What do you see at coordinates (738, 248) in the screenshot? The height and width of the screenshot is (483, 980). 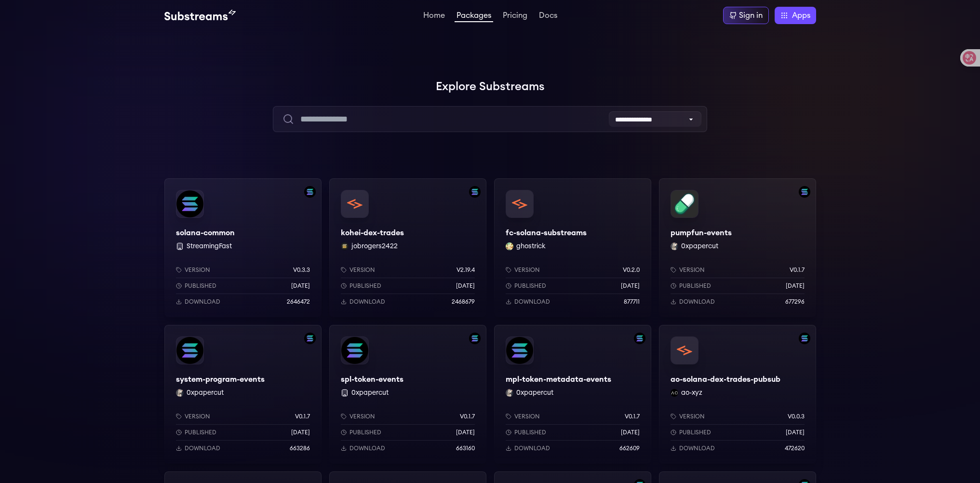 I see `a: Filter by solana networkpumpfun-eventspumpfun-events0xpapercut 0xpapercutVersionv0.1.7Published[D...` at bounding box center [738, 248].